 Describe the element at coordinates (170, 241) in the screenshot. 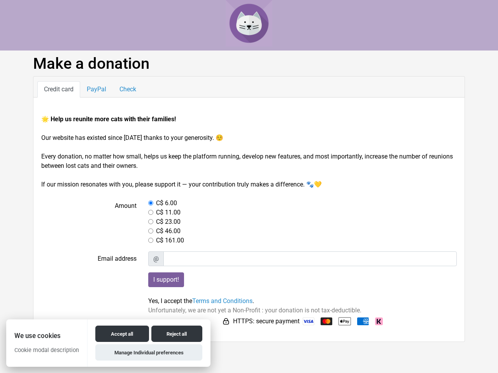

I see `label: C$ 161.00` at that location.